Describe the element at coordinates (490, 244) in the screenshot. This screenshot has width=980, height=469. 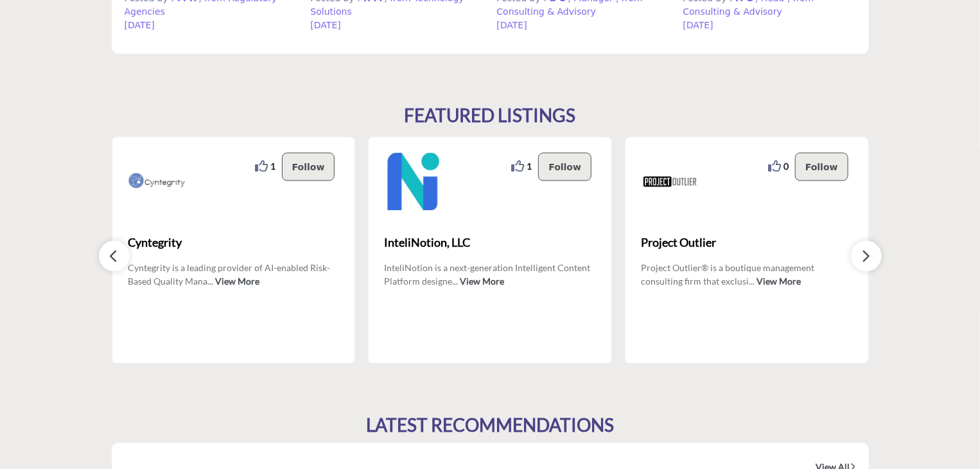
I see `b: InteliNotion, LLC` at that location.